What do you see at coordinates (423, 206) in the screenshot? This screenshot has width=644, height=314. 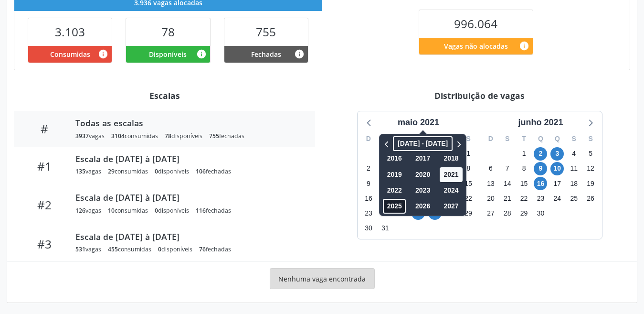 I see `span: 2026` at bounding box center [423, 206].